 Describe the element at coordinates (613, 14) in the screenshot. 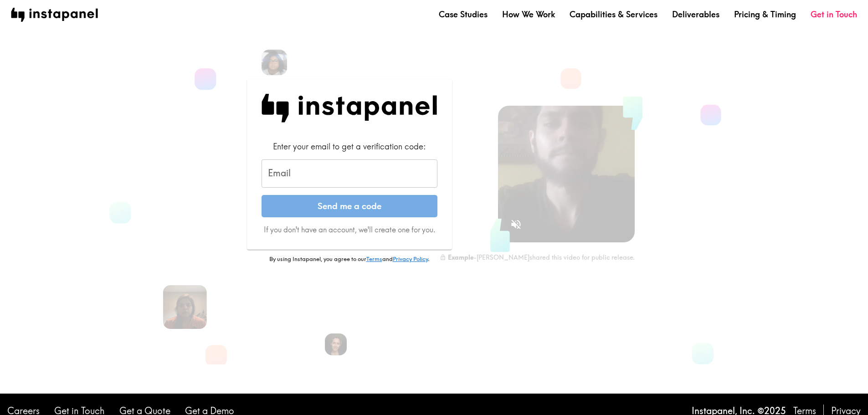

I see `a: Capabilities & Services` at that location.